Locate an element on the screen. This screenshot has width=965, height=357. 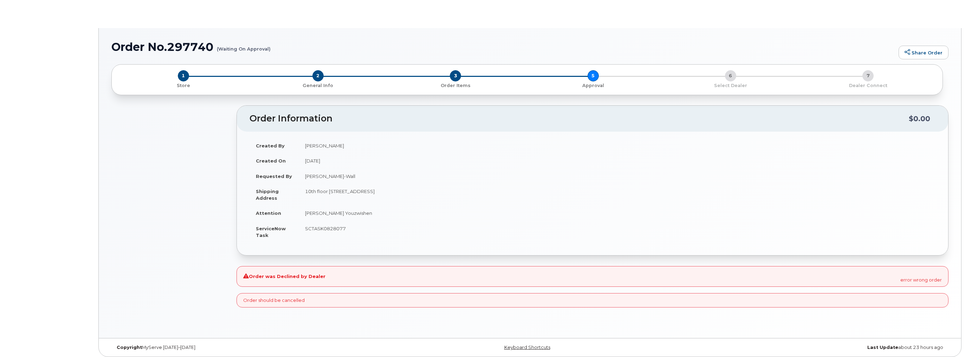
a: 1 Store is located at coordinates (183, 85).